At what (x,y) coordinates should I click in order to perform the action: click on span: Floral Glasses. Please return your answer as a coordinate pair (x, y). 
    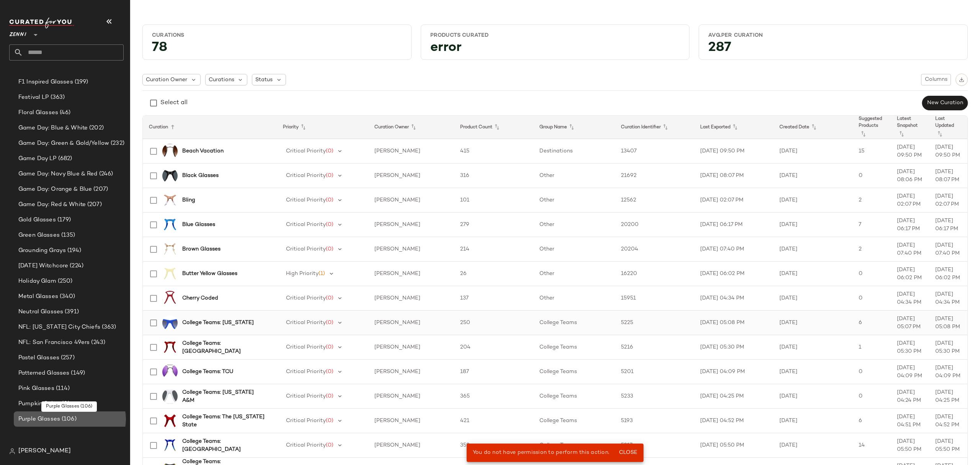
    Looking at the image, I should click on (39, 113).